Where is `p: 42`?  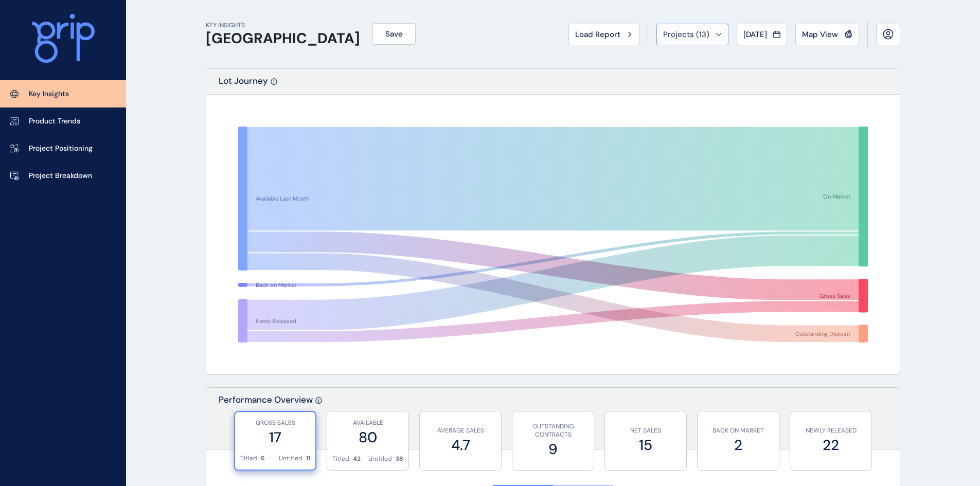 p: 42 is located at coordinates (356, 459).